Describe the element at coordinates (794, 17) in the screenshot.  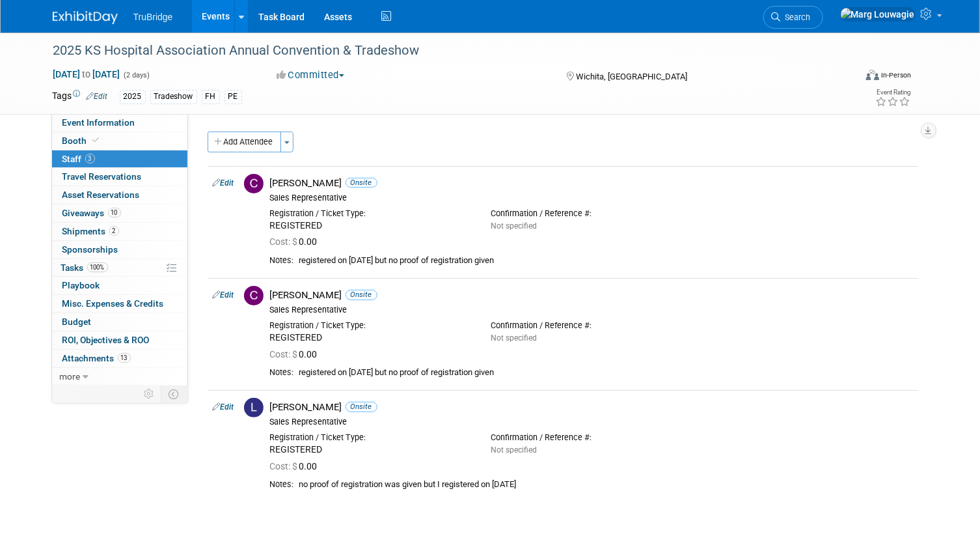
I see `a: Search` at that location.